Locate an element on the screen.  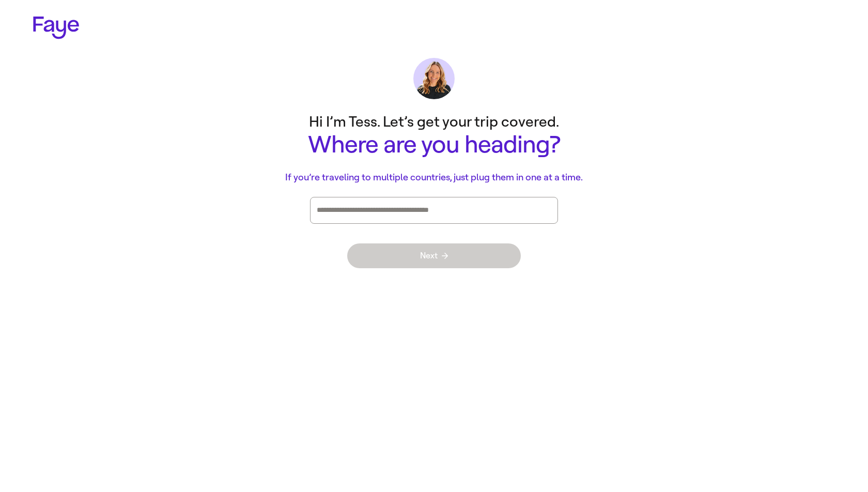
p: If you’re traveling to multiple countries, just plug them in one at a time. is located at coordinates (434, 177).